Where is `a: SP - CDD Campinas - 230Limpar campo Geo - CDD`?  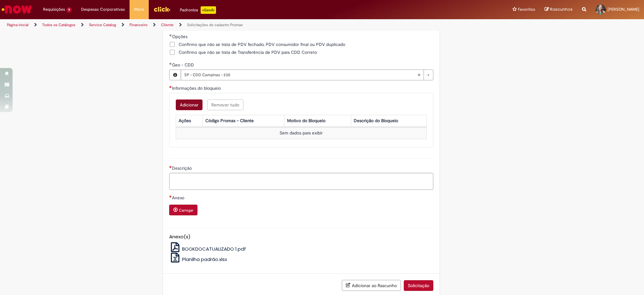
a: SP - CDD Campinas - 230Limpar campo Geo - CDD is located at coordinates (307, 75).